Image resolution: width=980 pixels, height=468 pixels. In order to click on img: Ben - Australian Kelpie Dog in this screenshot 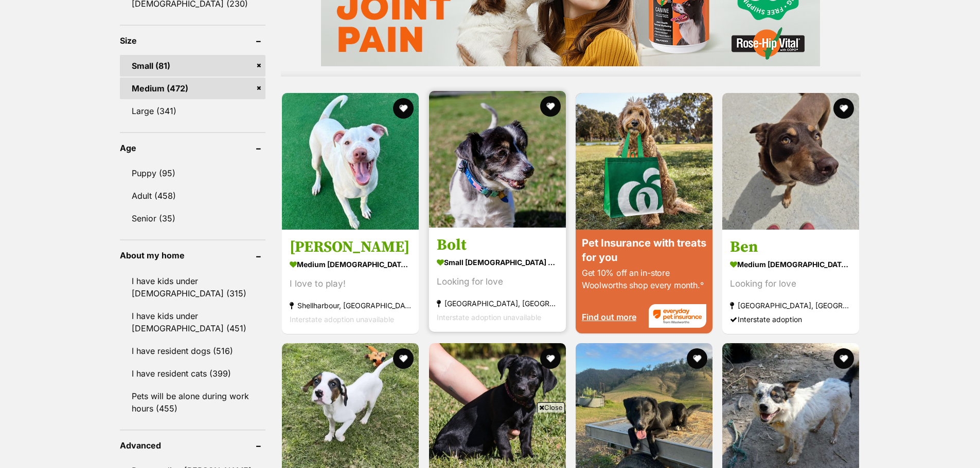, I will do `click(790, 162)`.